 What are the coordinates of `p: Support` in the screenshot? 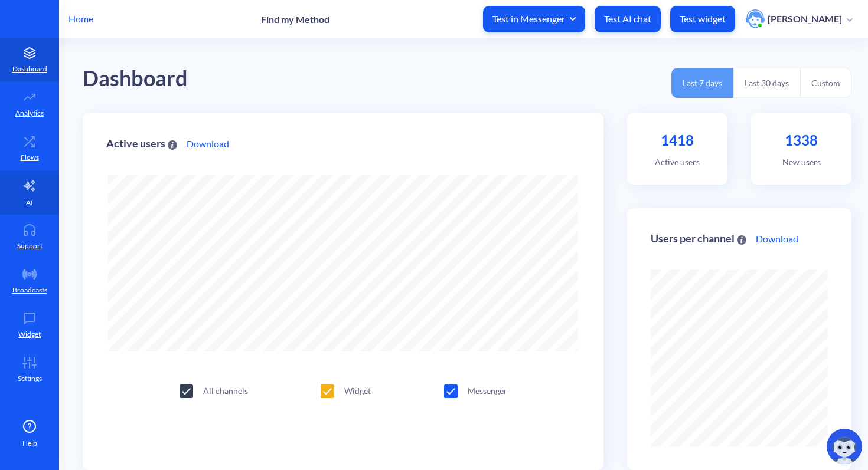 It's located at (29, 246).